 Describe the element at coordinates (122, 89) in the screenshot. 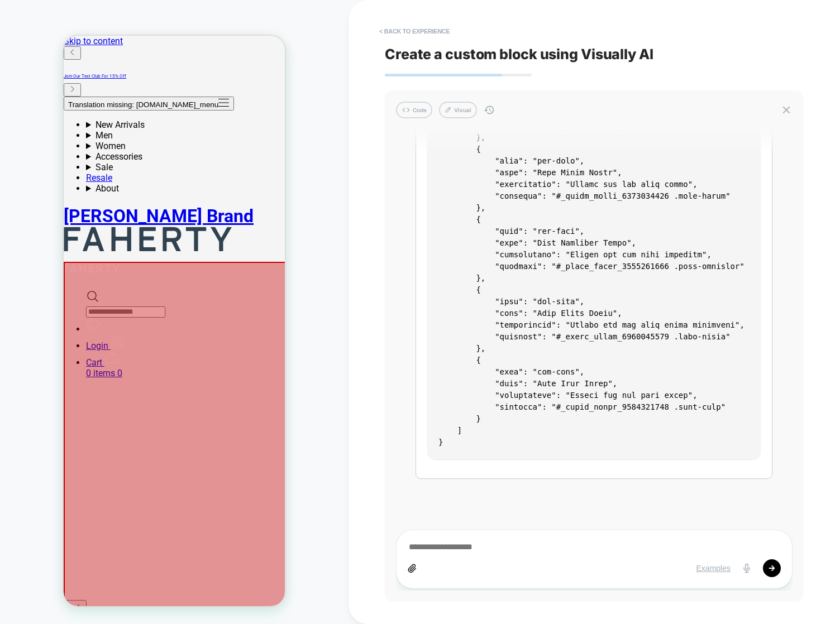

I see `summary: New Arrivals` at that location.